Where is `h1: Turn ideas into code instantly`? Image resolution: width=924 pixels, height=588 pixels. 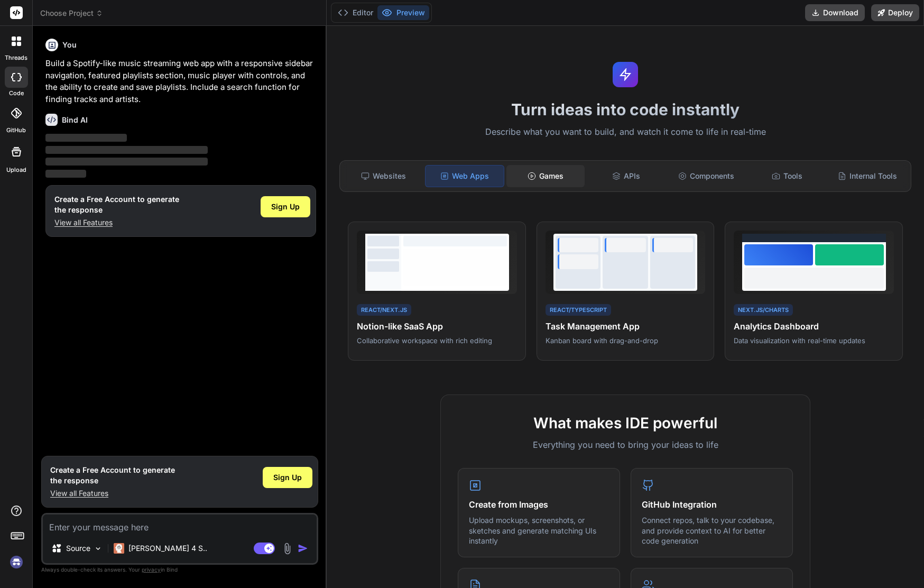 h1: Turn ideas into code instantly is located at coordinates (626, 109).